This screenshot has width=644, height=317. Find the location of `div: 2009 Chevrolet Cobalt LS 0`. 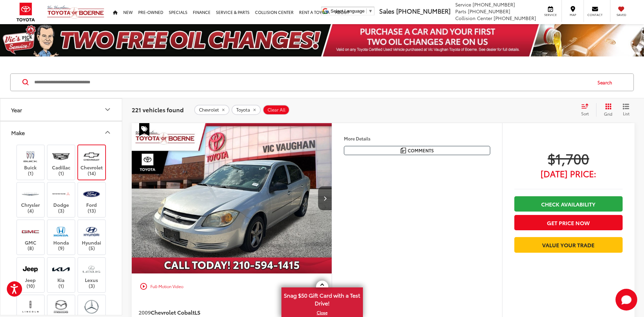

div: 2009 Chevrolet Cobalt LS 0 is located at coordinates (232, 198).